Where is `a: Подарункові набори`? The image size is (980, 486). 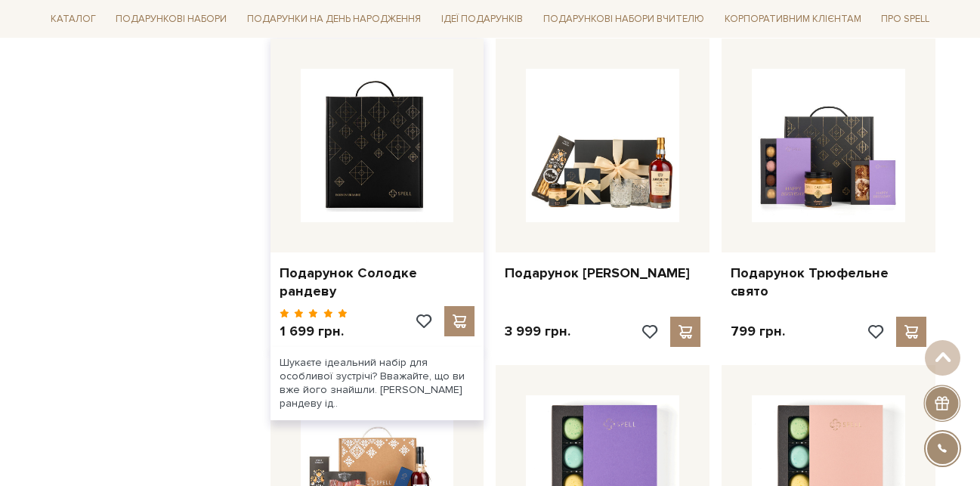
a: Подарункові набори is located at coordinates (171, 19).